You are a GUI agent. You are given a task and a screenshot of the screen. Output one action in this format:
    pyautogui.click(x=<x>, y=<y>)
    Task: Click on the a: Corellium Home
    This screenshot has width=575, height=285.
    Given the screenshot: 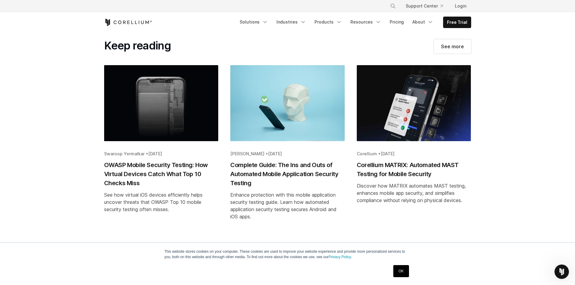 What is the action you would take?
    pyautogui.click(x=128, y=22)
    